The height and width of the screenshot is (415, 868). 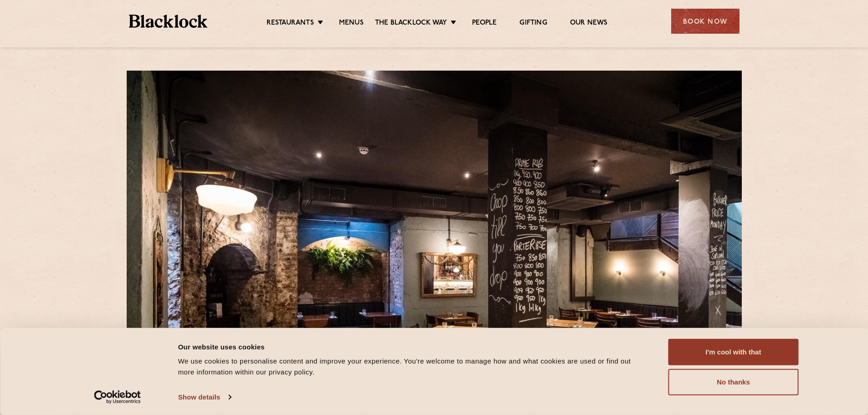 I want to click on div: We use cookies to personalise content and improve your experience. You're welcome to manage how a..., so click(x=413, y=366).